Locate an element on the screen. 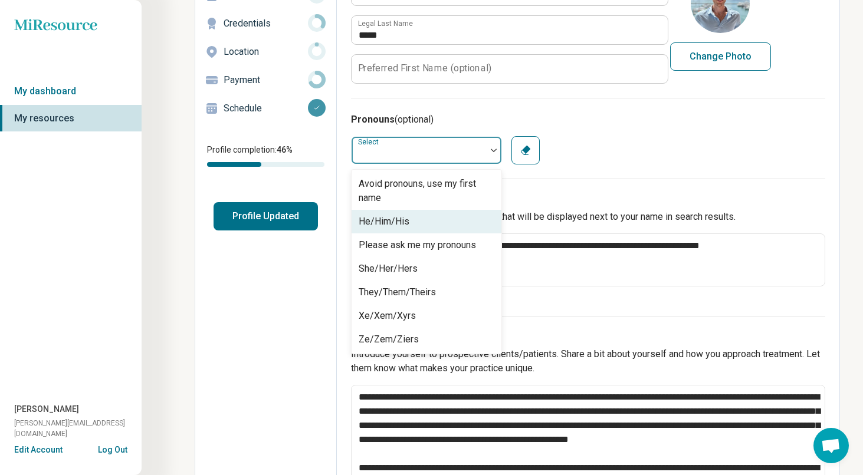 The image size is (863, 475). a: Location is located at coordinates (265, 52).